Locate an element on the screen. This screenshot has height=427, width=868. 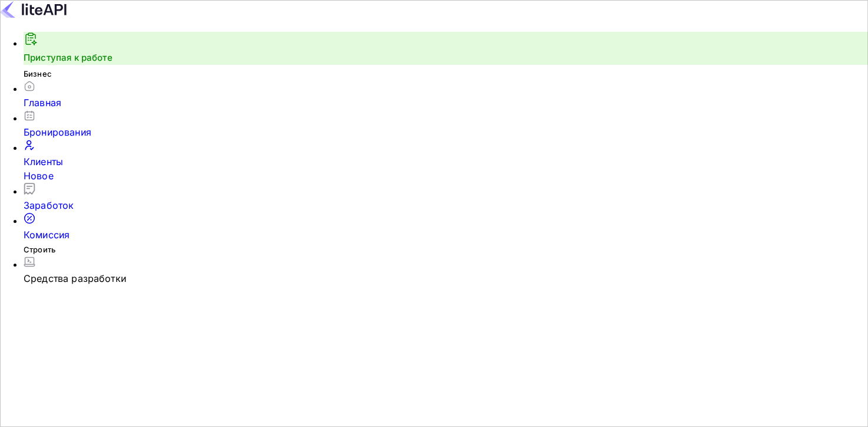
div: Бронирования is located at coordinates (445, 125).